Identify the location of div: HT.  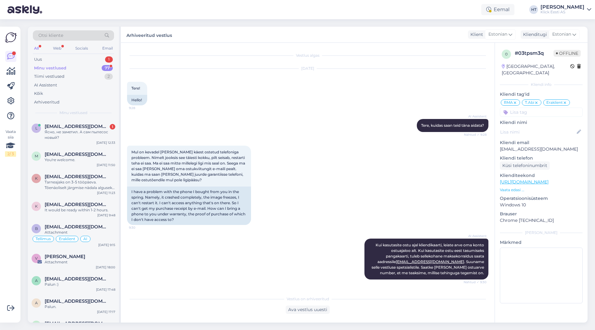
(534, 10).